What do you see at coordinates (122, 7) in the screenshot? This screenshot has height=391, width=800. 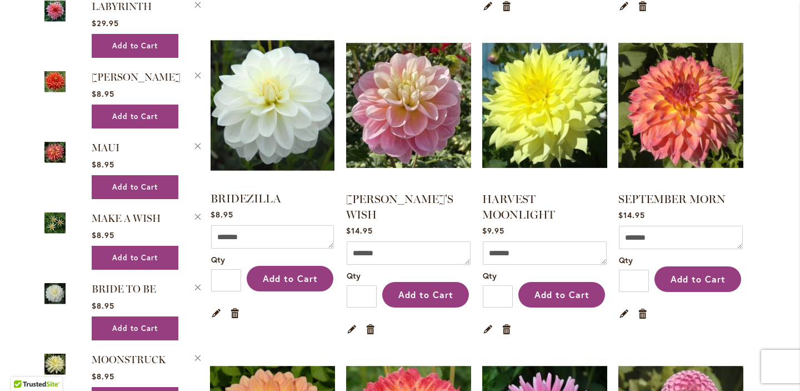 I see `a: LABYRINTH` at bounding box center [122, 7].